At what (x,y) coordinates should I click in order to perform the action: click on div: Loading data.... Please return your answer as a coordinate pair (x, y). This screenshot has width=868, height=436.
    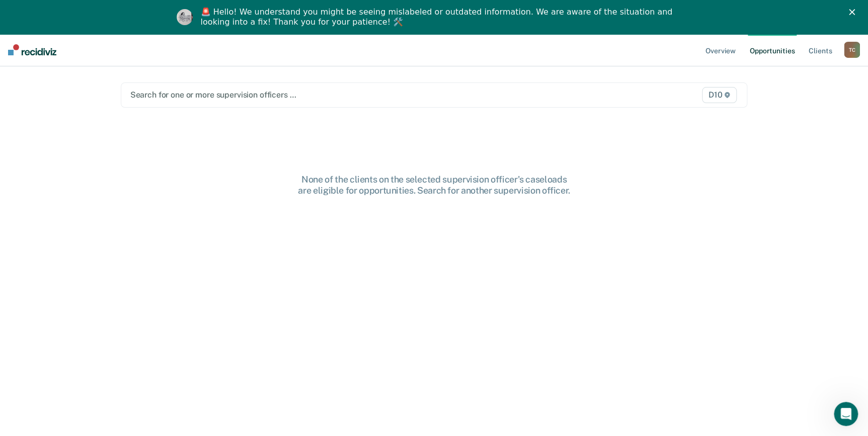
    Looking at the image, I should click on (434, 300).